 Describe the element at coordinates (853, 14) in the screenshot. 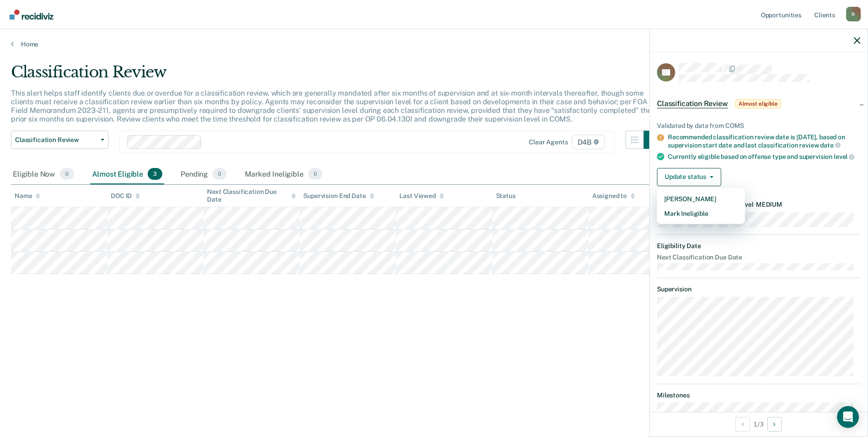

I see `button: Profile dropdown button` at that location.